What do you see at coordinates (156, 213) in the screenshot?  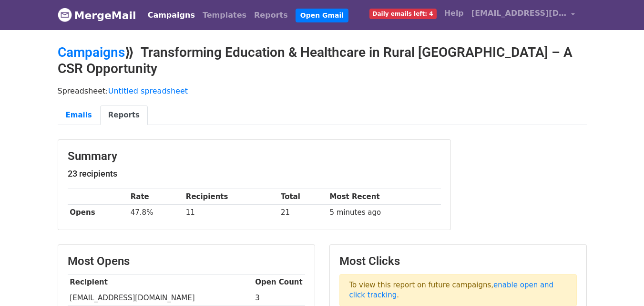 I see `td: 47.8%` at bounding box center [156, 213].